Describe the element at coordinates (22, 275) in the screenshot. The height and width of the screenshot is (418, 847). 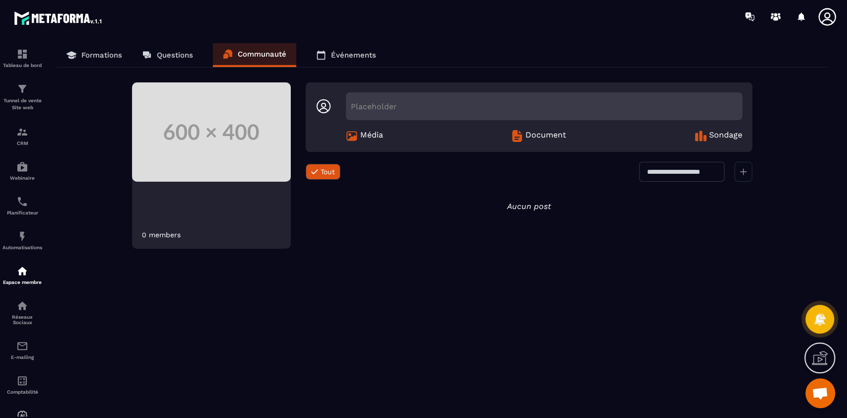
I see `a: automationsautomationsEspace membre` at that location.